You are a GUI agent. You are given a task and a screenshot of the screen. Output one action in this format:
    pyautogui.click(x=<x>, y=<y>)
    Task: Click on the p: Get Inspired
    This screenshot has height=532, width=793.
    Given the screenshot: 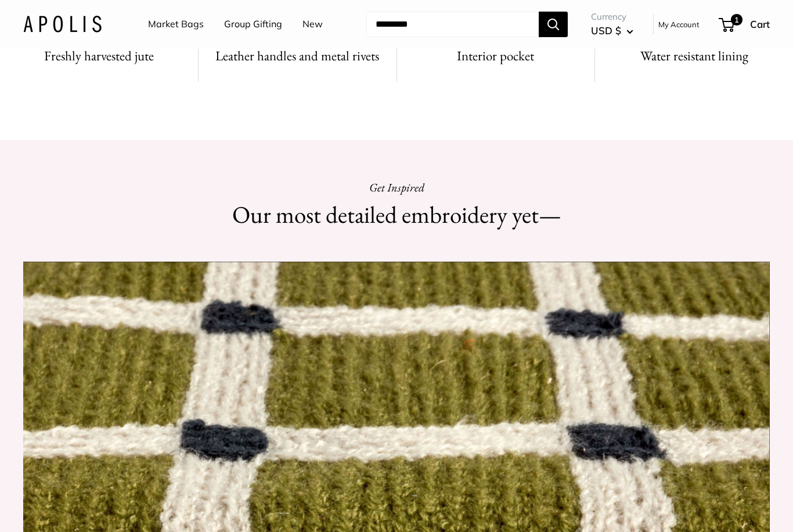 What is the action you would take?
    pyautogui.click(x=396, y=188)
    